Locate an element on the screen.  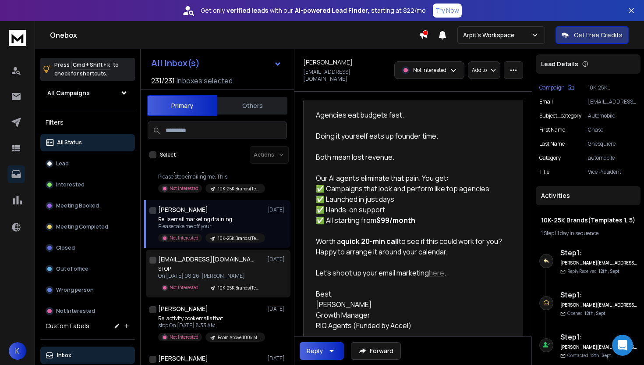
button: Out of office is located at coordinates (88, 269).